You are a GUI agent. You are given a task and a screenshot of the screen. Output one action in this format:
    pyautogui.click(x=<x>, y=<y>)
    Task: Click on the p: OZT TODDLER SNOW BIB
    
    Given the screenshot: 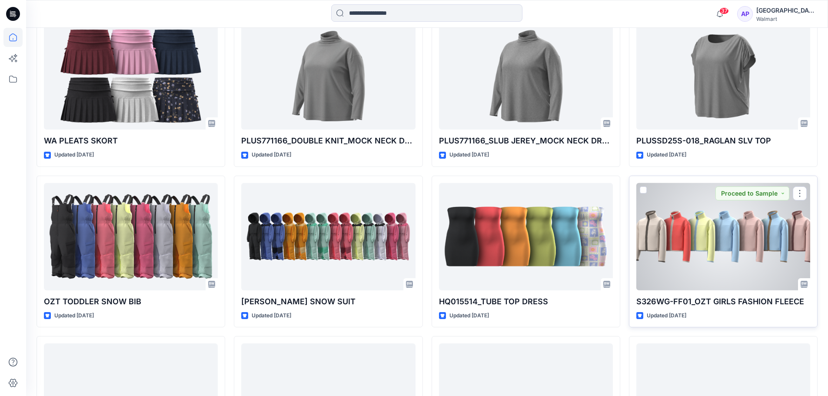 What is the action you would take?
    pyautogui.click(x=131, y=302)
    